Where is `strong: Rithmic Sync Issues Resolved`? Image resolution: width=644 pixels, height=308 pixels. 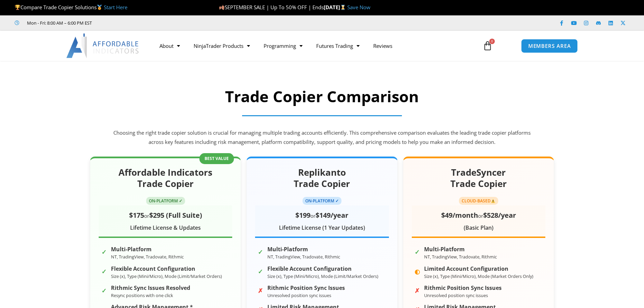
strong: Rithmic Sync Issues Resolved is located at coordinates (151, 288).